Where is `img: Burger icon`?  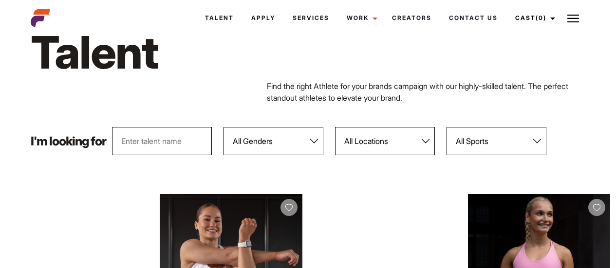
img: Burger icon is located at coordinates (573, 19).